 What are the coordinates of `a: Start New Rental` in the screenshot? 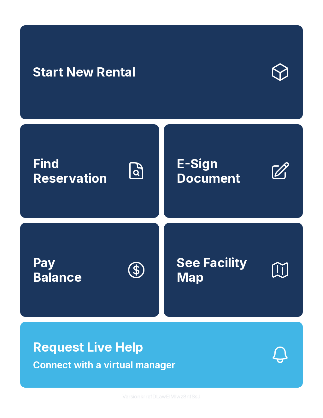 It's located at (162, 72).